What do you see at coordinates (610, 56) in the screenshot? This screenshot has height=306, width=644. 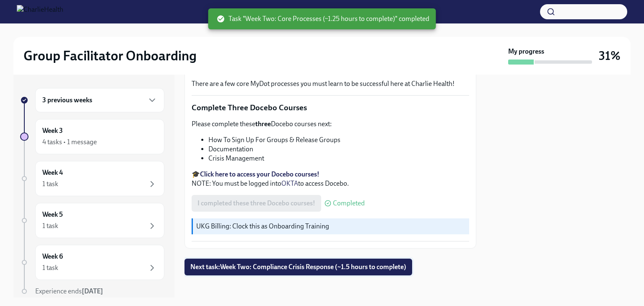 I see `h3: 31%` at bounding box center [610, 56].